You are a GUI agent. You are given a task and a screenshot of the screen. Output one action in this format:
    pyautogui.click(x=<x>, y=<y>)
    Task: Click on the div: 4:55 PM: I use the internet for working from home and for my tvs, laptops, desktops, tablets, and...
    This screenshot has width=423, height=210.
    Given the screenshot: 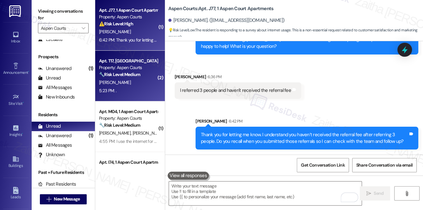 What is the action you would take?
    pyautogui.click(x=228, y=141)
    